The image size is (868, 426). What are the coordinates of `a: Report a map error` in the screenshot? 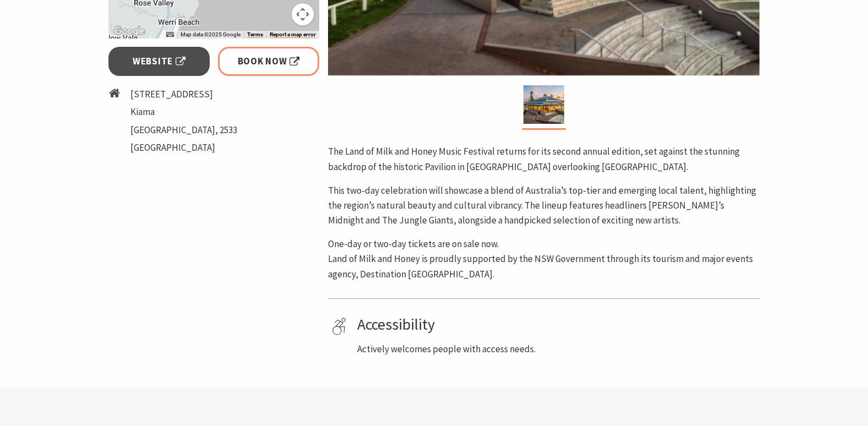 It's located at (292, 34).